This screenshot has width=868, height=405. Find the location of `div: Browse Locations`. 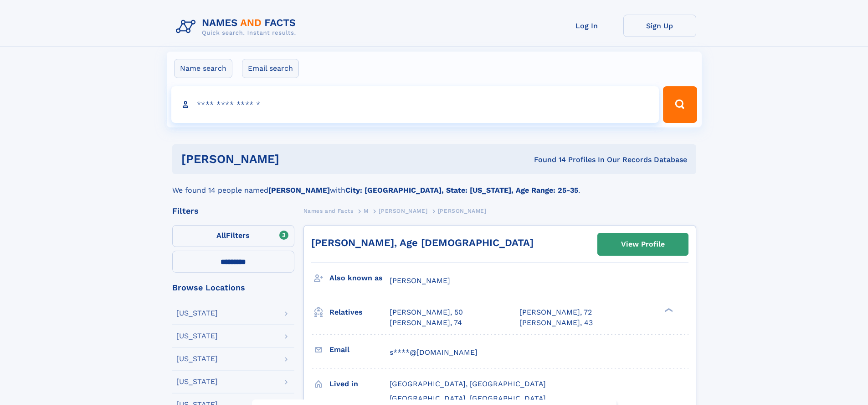

div: Browse Locations is located at coordinates (234, 288).